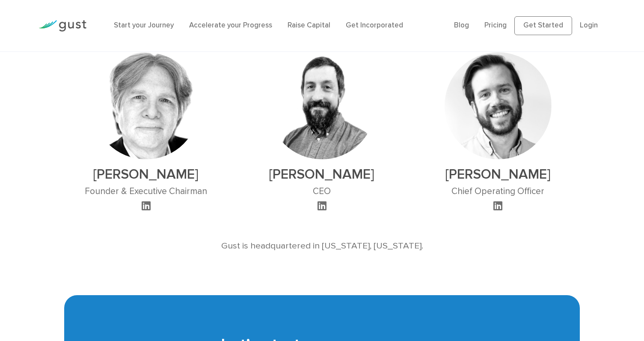 The height and width of the screenshot is (341, 644). What do you see at coordinates (461, 25) in the screenshot?
I see `a: Blog` at bounding box center [461, 25].